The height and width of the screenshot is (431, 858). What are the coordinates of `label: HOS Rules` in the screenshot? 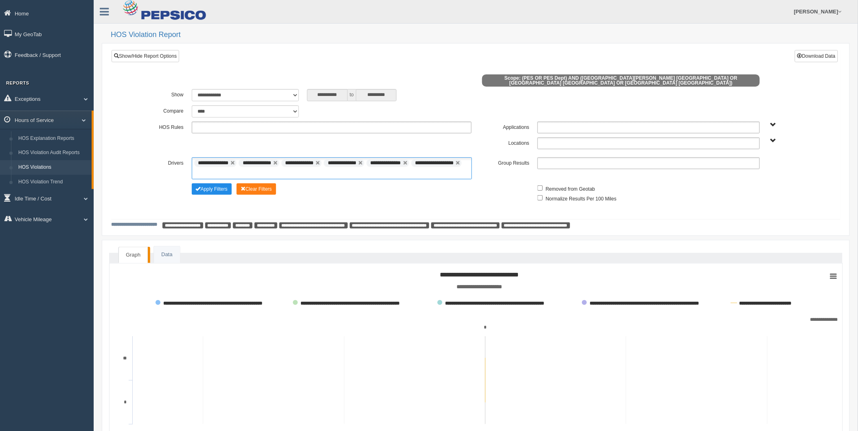 It's located at (159, 127).